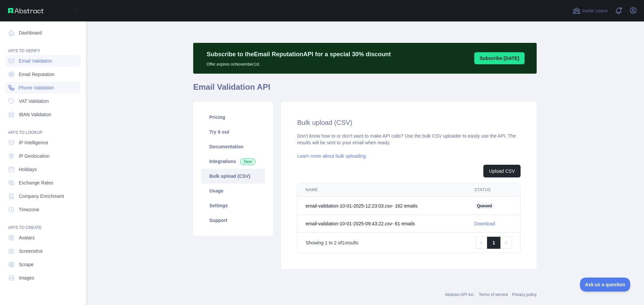 This screenshot has height=305, width=644. I want to click on span: Queued, so click(484, 206).